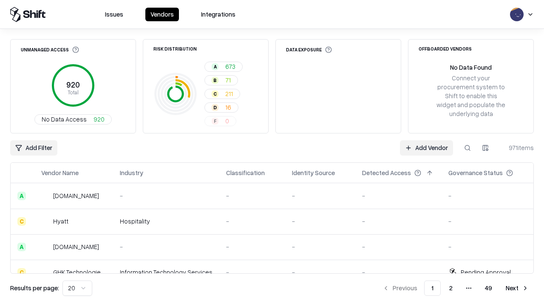 This screenshot has width=544, height=306. Describe the element at coordinates (471, 67) in the screenshot. I see `div: No Data Found` at that location.